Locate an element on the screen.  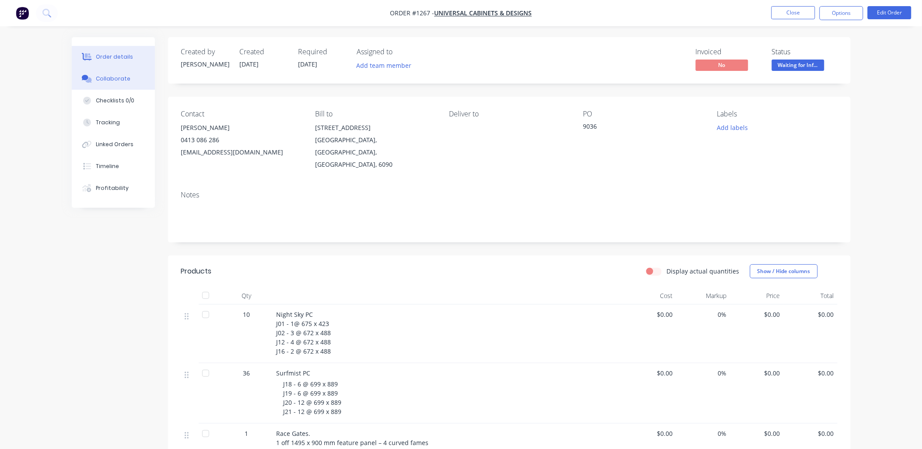
button: Add labels is located at coordinates (732, 127).